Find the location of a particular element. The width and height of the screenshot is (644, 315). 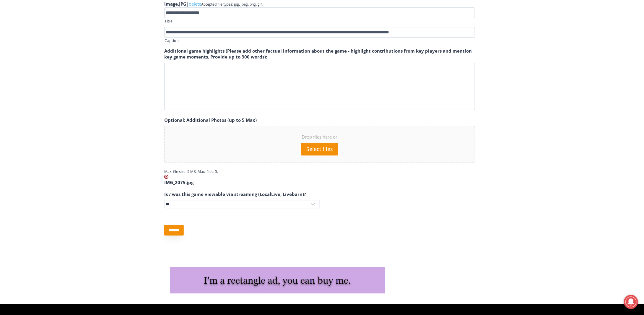

img: I'm a rectangle ad, you can buy me is located at coordinates (278, 280).